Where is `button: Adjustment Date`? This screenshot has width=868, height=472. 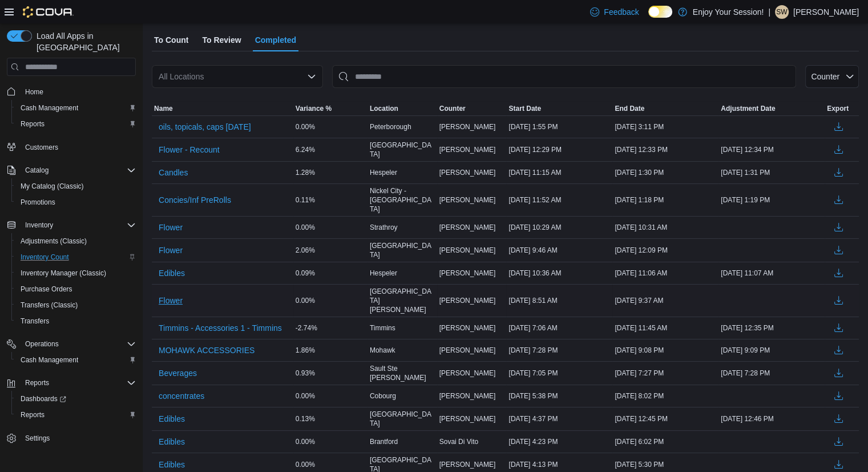
button: Adjustment Date is located at coordinates (772, 109).